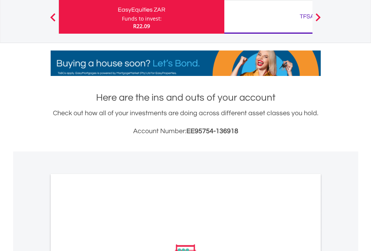 Image resolution: width=371 pixels, height=251 pixels. Describe the element at coordinates (185, 63) in the screenshot. I see `img: EasyMortage Promotion Banner` at that location.